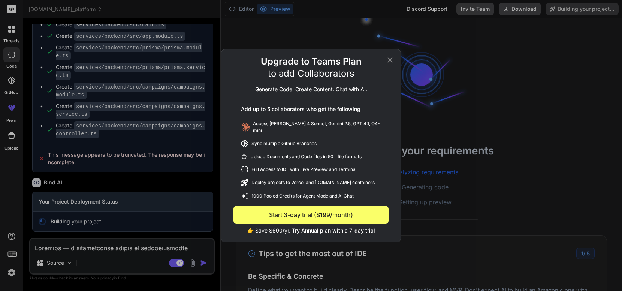  What do you see at coordinates (311, 215) in the screenshot?
I see `button: Start 3-day trial ($199/month)` at bounding box center [311, 215].